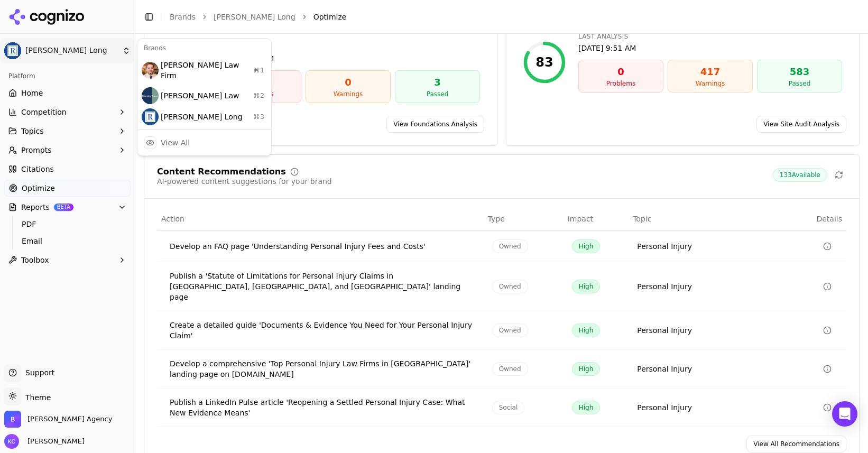 Image resolution: width=868 pixels, height=453 pixels. Describe the element at coordinates (150, 117) in the screenshot. I see `img: Regan Zambri Long` at that location.